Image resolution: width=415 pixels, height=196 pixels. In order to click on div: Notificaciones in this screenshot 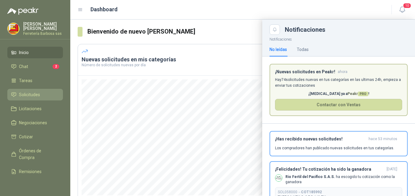, I will do `click(346, 30)`.